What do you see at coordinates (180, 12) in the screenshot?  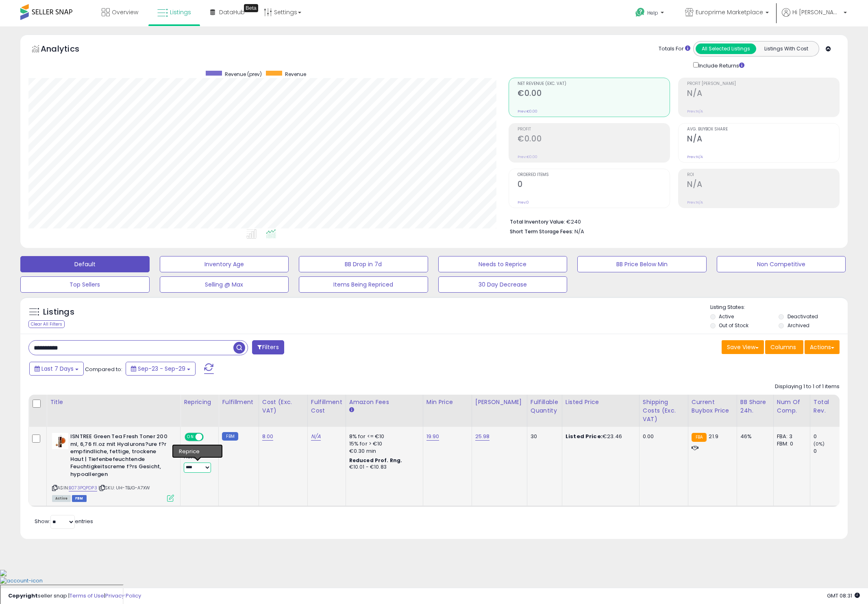 I see `span: Listings` at bounding box center [180, 12].